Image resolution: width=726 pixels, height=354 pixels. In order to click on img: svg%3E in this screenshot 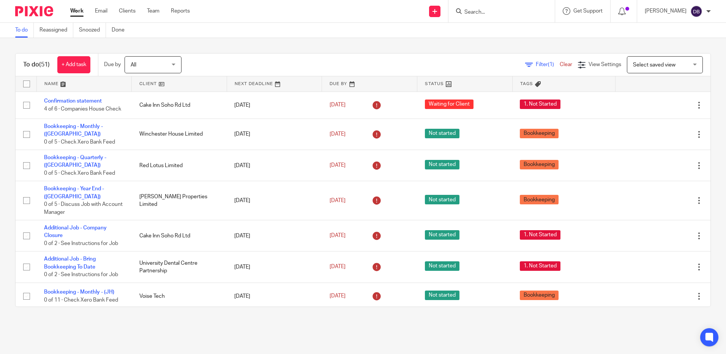, I will do `click(696, 11)`.